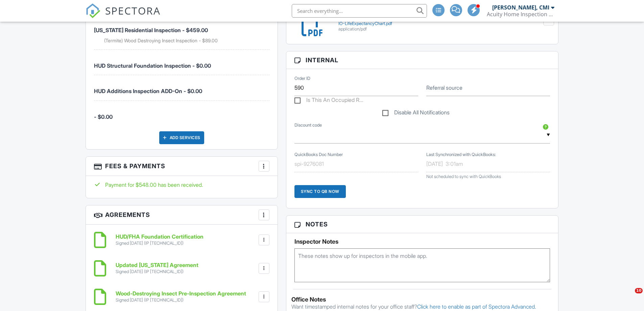 This screenshot has width=644, height=311. I want to click on span: - $0.00, so click(103, 117).